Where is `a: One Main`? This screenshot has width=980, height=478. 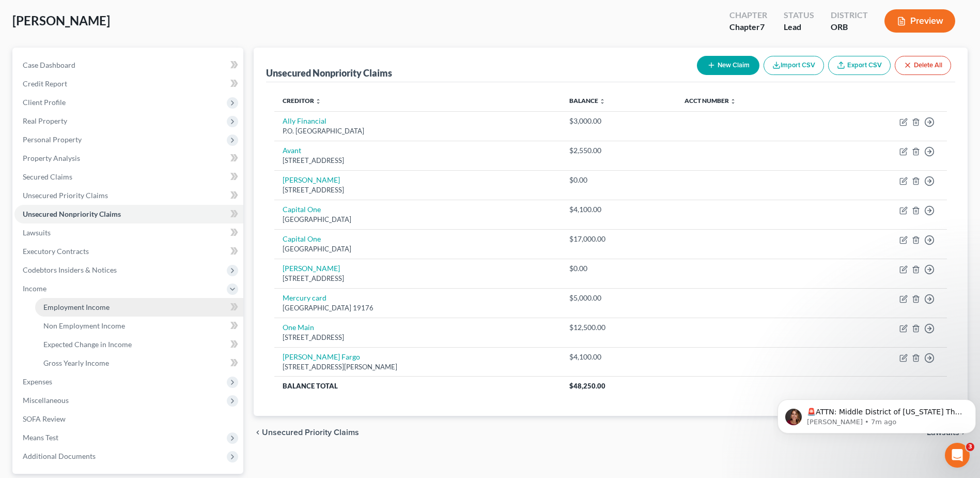
a: One Main is located at coordinates (298, 327).